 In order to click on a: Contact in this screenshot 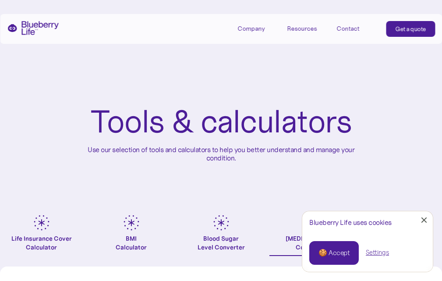, I will do `click(357, 28)`.